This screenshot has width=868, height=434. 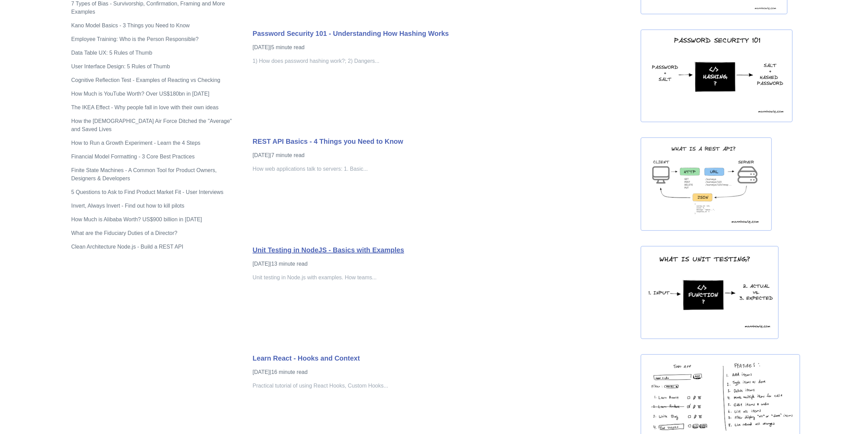 I want to click on a: Password Security 101 - Understanding How Hashing Works, so click(x=350, y=34).